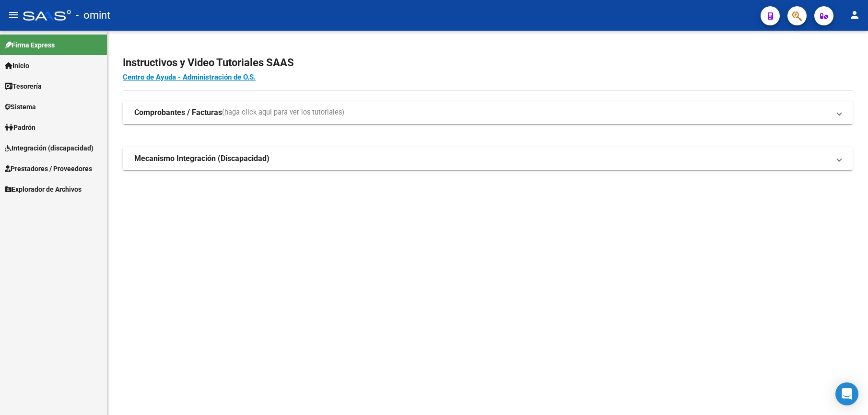 This screenshot has height=415, width=868. Describe the element at coordinates (488, 159) in the screenshot. I see `mat-expansion-panel-header: Mecanismo Integración (Discapacidad)` at that location.